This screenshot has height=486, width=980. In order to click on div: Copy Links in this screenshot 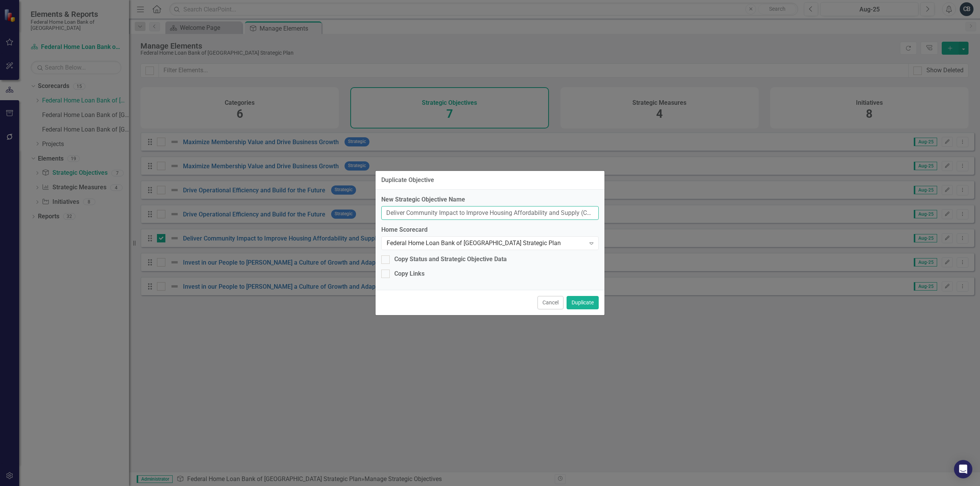, I will do `click(409, 274)`.